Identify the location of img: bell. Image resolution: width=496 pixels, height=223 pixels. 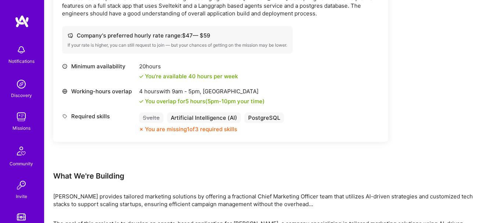
(21, 50).